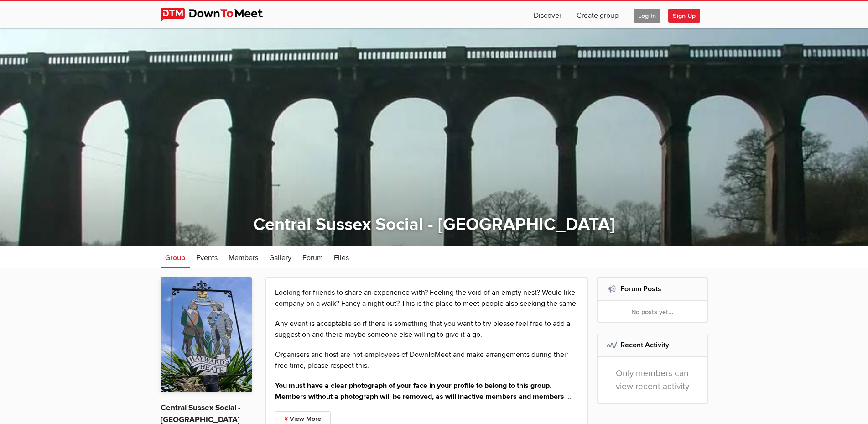 The image size is (868, 424). I want to click on a: Group, so click(176, 257).